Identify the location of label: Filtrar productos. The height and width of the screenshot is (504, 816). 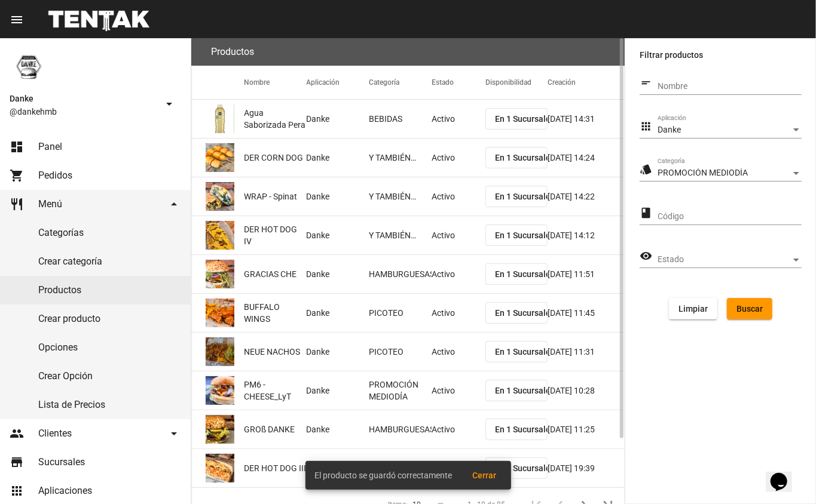
(720, 55).